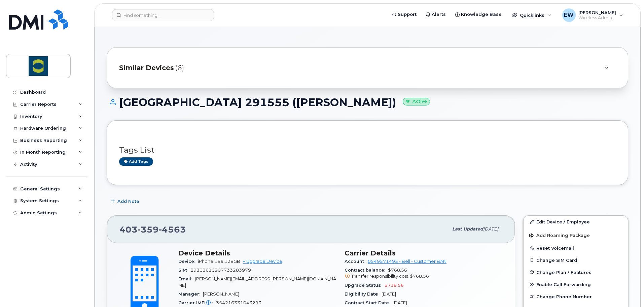  I want to click on span: Device, so click(189, 261).